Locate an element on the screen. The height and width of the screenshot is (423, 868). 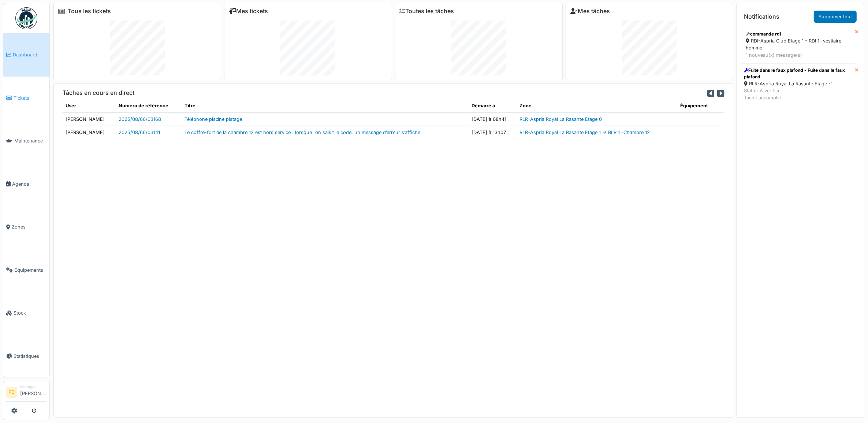
a: 2025/08/66/03141 is located at coordinates (139, 132).